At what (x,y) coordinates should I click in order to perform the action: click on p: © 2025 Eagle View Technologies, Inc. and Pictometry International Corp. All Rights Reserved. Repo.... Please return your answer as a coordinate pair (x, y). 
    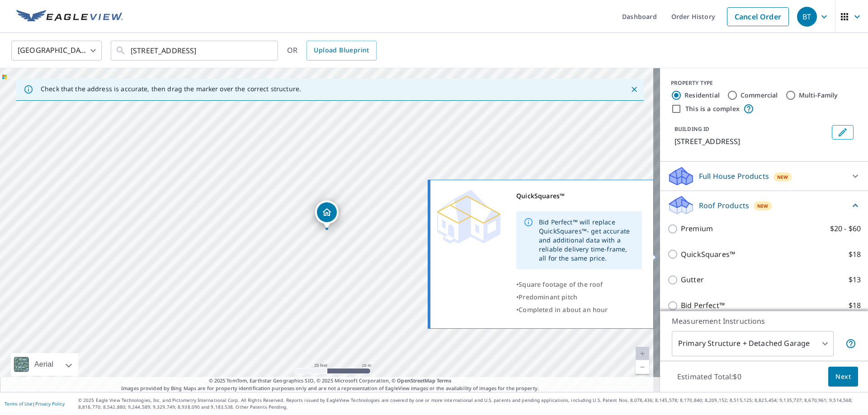
    Looking at the image, I should click on (471, 404).